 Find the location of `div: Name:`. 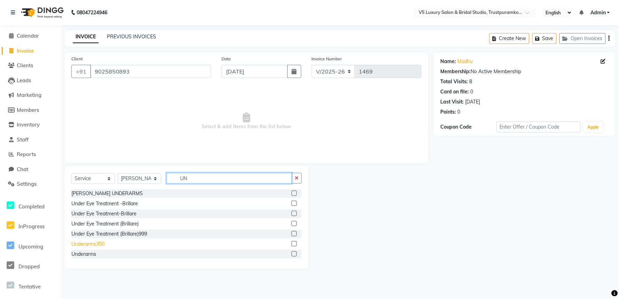

div: Name: is located at coordinates (448, 61).